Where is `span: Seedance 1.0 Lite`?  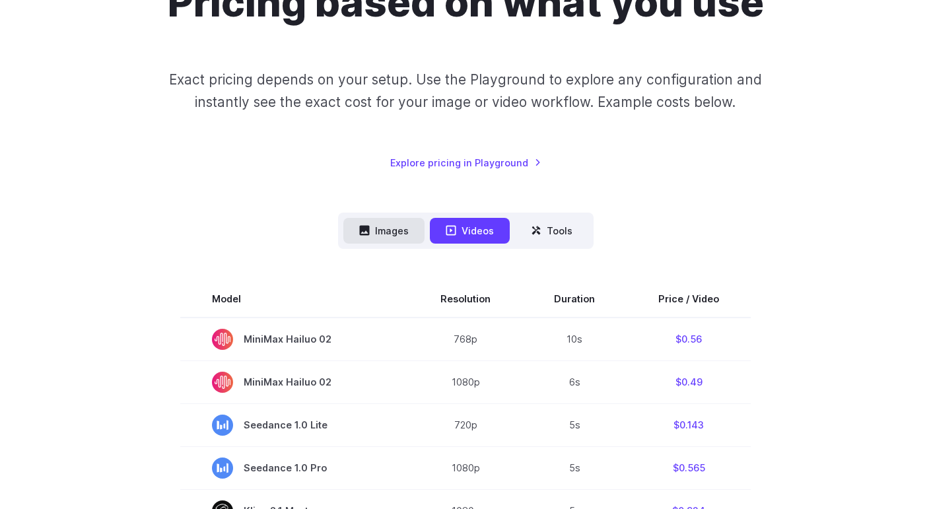
span: Seedance 1.0 Lite is located at coordinates (295, 425).